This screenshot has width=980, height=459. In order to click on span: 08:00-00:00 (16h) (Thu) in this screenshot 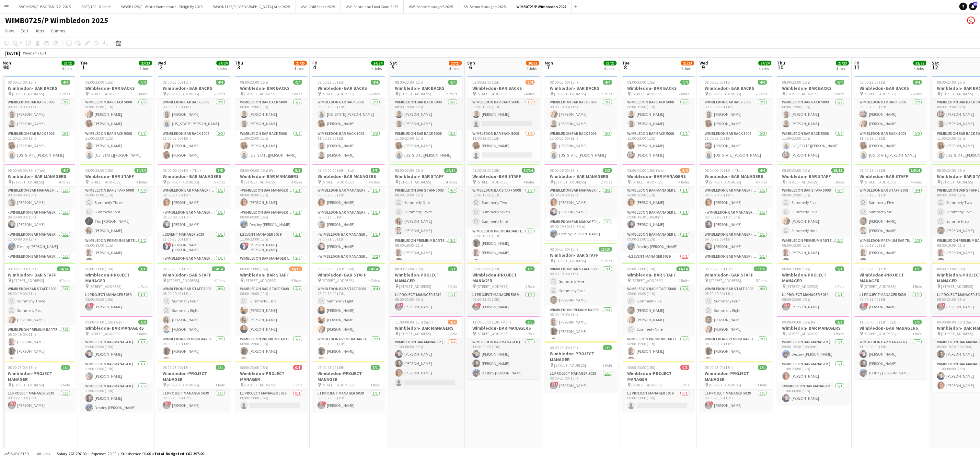, I will do `click(724, 170)`.